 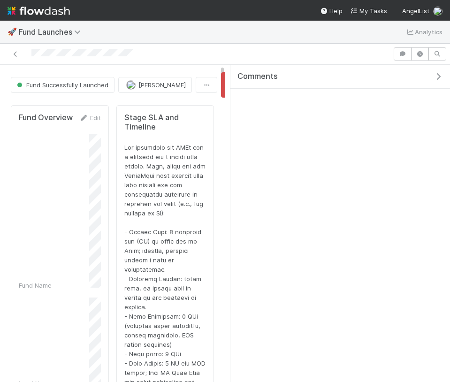 What do you see at coordinates (45, 118) in the screenshot?
I see `h5: Fund Overview` at bounding box center [45, 118].